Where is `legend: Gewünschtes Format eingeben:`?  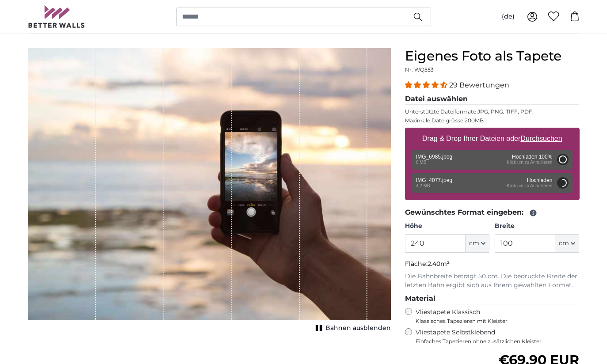 legend: Gewünschtes Format eingeben: is located at coordinates (492, 212).